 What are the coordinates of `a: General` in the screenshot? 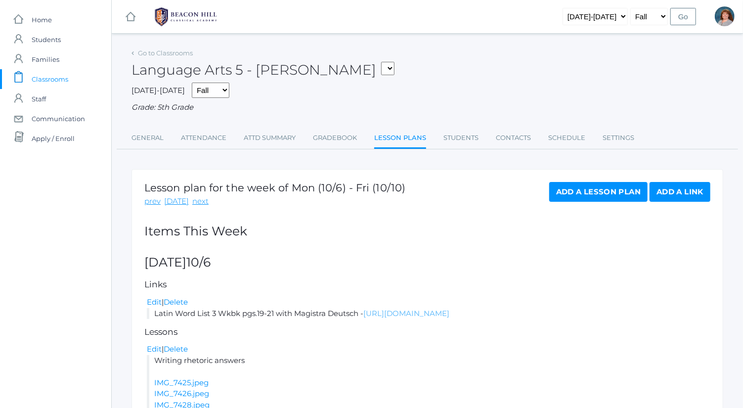 It's located at (147, 138).